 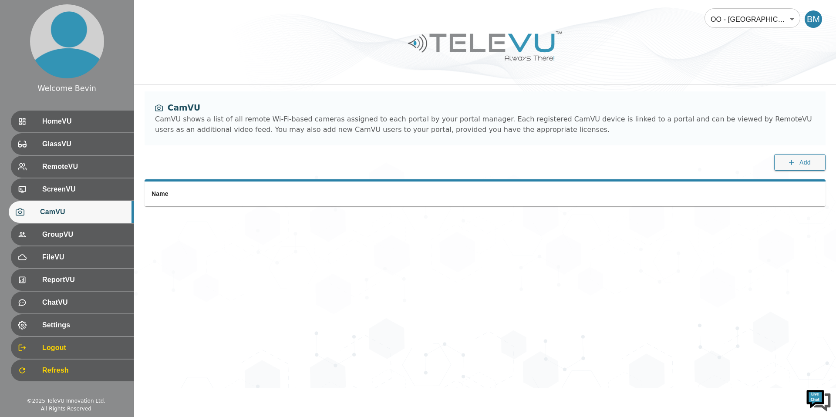 I want to click on div: RemoteVU, so click(x=72, y=167).